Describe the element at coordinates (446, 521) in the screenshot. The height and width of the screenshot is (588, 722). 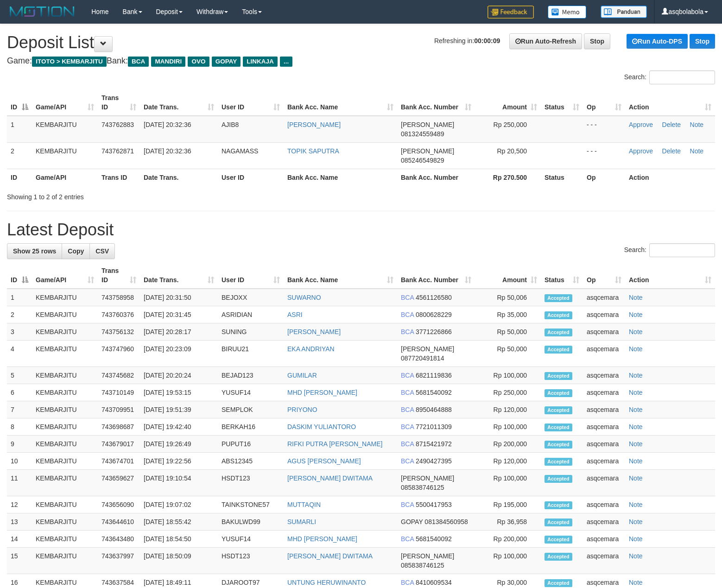
I see `span: Copy 081384560958 to clipboard` at that location.